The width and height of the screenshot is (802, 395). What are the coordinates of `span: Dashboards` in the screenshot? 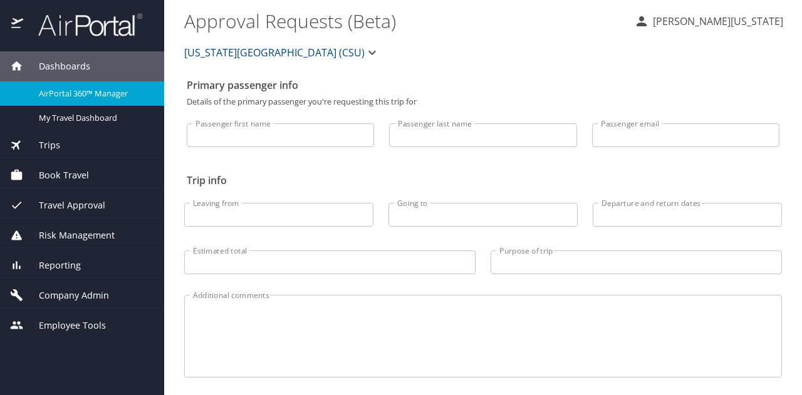 It's located at (56, 66).